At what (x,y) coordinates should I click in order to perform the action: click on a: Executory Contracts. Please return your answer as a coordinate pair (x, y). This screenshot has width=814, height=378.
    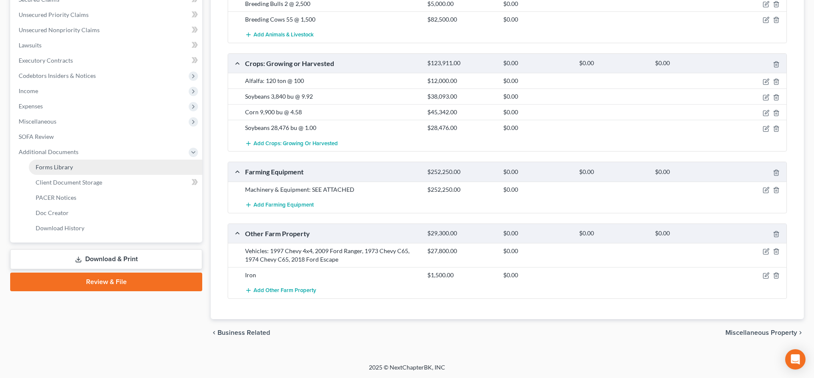
    Looking at the image, I should click on (107, 61).